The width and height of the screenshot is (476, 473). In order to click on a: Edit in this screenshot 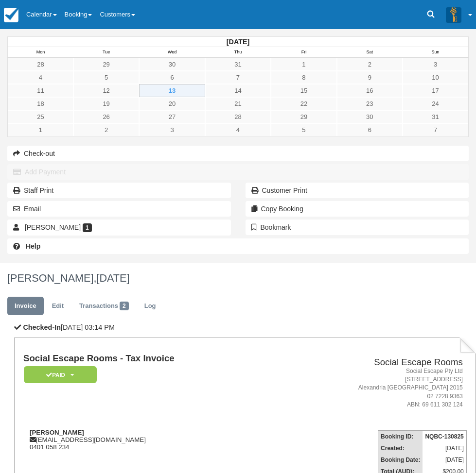, I will do `click(58, 306)`.